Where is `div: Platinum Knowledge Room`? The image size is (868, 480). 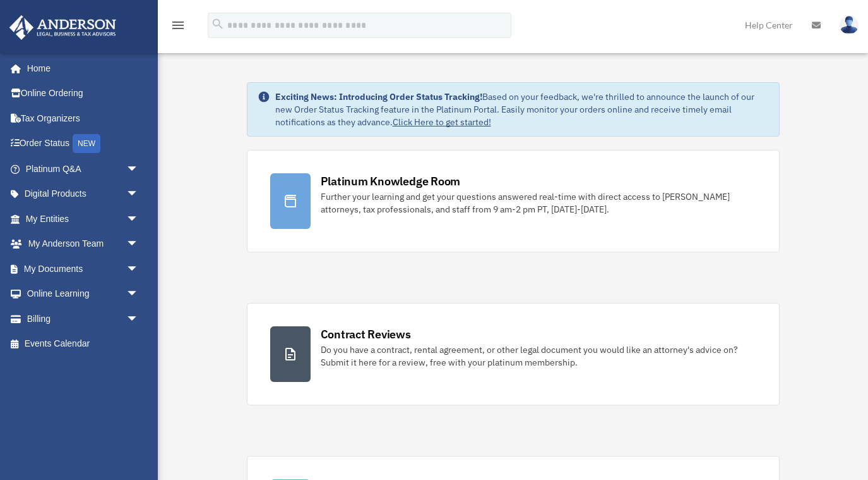 div: Platinum Knowledge Room is located at coordinates (391, 181).